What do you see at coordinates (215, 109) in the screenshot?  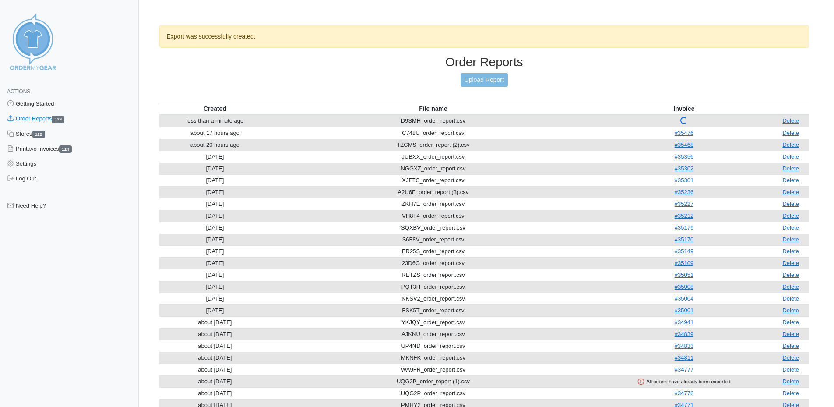 I see `th: Created` at bounding box center [215, 109].